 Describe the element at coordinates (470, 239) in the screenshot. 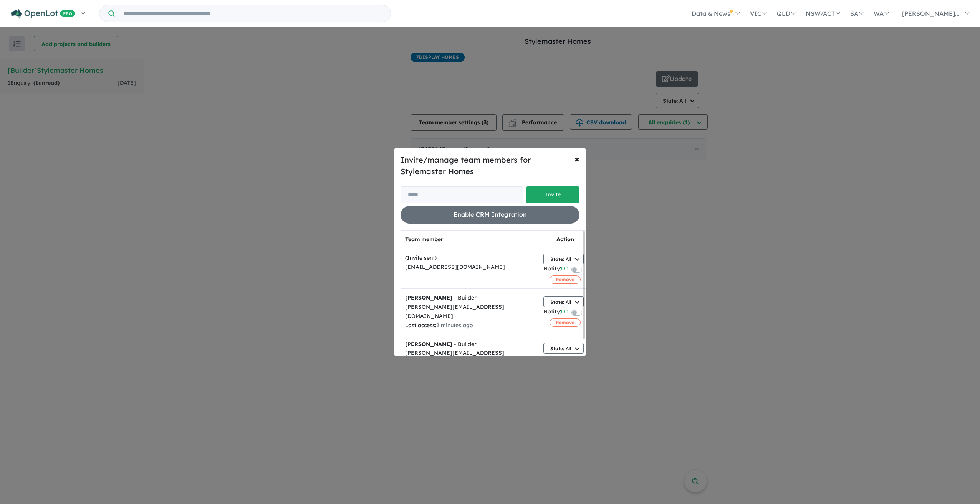

I see `th: Team member` at that location.